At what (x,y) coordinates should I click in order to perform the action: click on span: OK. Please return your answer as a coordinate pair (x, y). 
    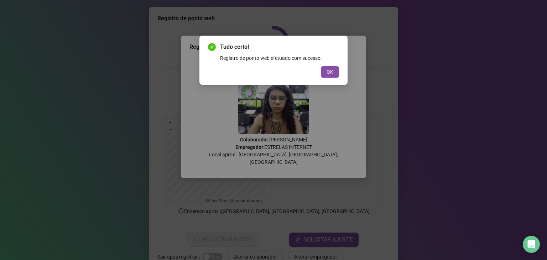
    Looking at the image, I should click on (329, 72).